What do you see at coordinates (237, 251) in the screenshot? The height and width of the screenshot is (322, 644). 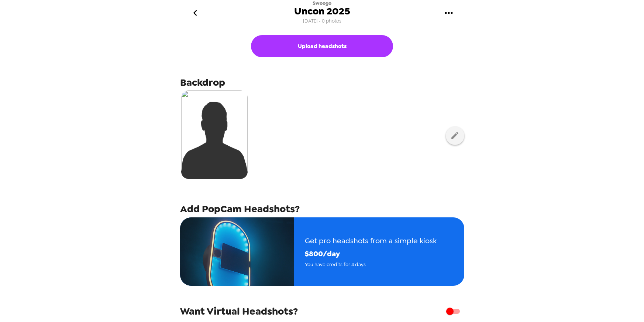 I see `img: popcam example` at bounding box center [237, 251].